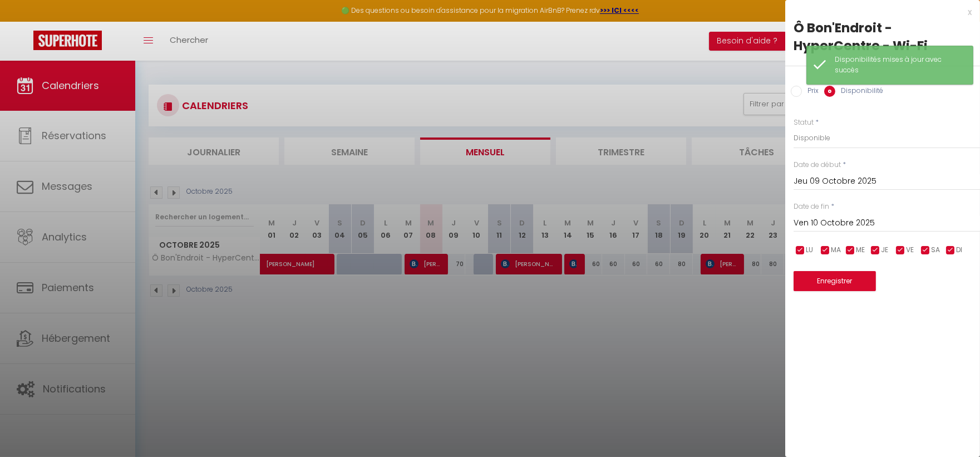 The width and height of the screenshot is (980, 457). I want to click on div: Ô Bon'Endroit - HyperCentre - Wi-Fi, so click(883, 37).